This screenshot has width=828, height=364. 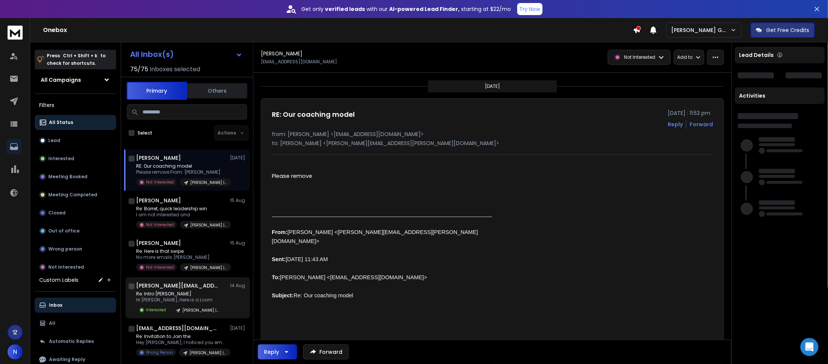 I want to click on label: Select, so click(x=145, y=133).